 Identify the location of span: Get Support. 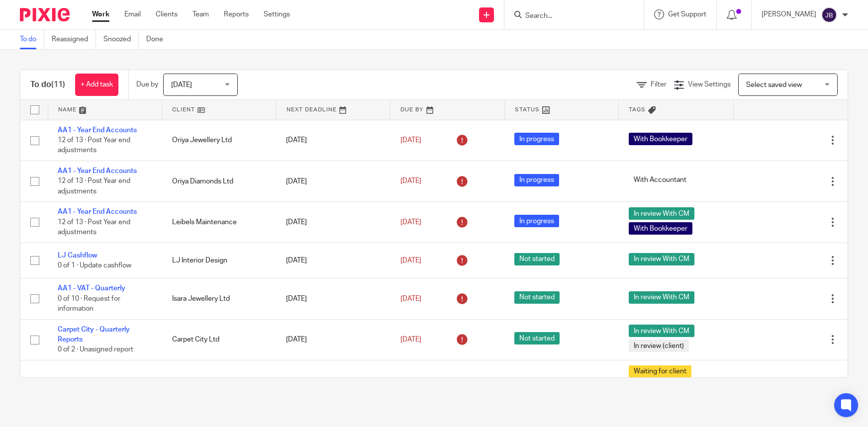
(686, 14).